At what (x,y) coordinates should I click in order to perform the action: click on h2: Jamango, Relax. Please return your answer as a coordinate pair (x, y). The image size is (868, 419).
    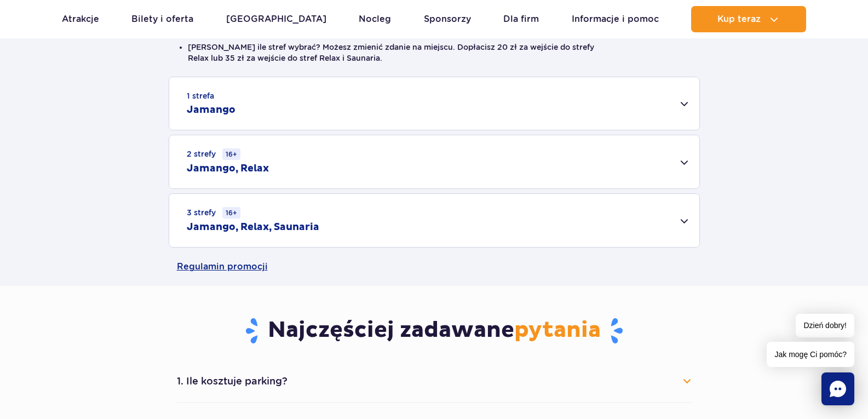
    Looking at the image, I should click on (228, 168).